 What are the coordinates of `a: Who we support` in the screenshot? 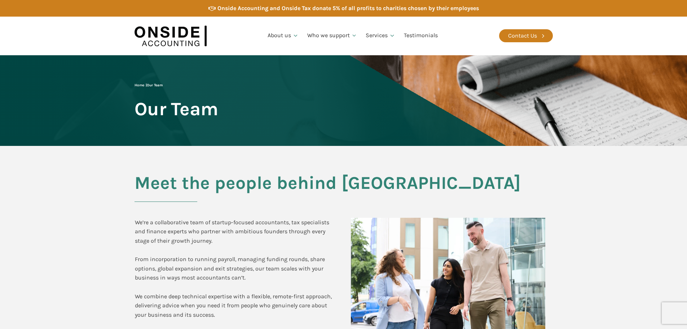 It's located at (332, 36).